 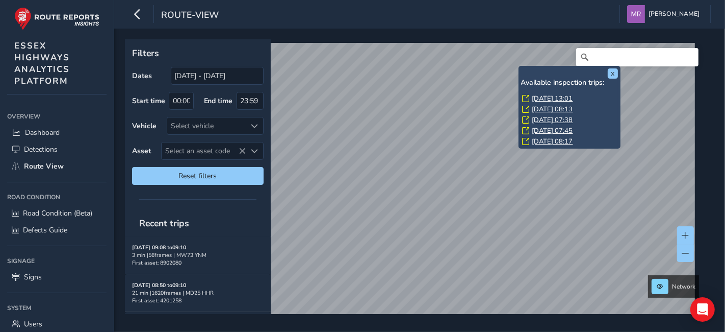 I want to click on a: Road Condition (Beta), so click(x=57, y=213).